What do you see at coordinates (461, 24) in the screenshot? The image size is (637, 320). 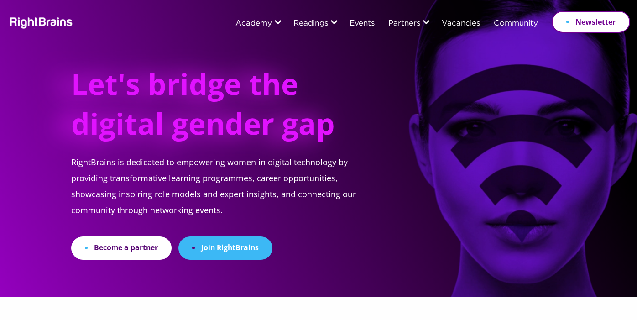 I see `a: Vacancies` at bounding box center [461, 24].